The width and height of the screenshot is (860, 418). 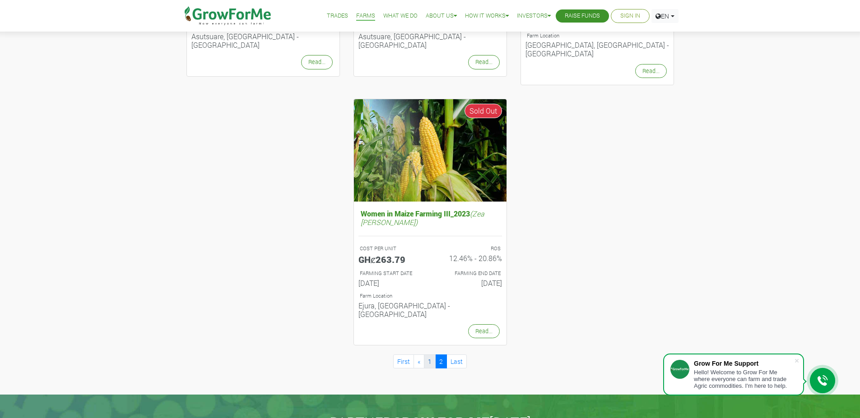 What do you see at coordinates (337, 16) in the screenshot?
I see `a: Trades` at bounding box center [337, 16].